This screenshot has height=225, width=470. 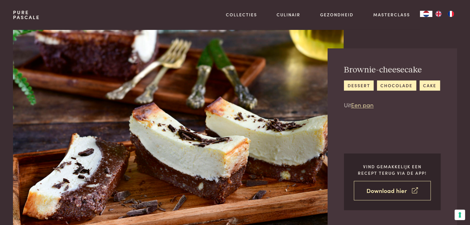 What do you see at coordinates (362, 105) in the screenshot?
I see `a: Een pan` at bounding box center [362, 105].